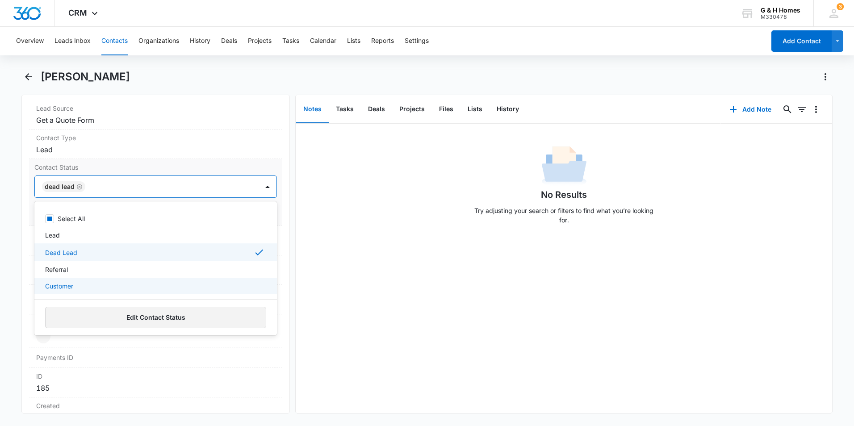 This screenshot has width=854, height=426. I want to click on button: Calendar, so click(323, 41).